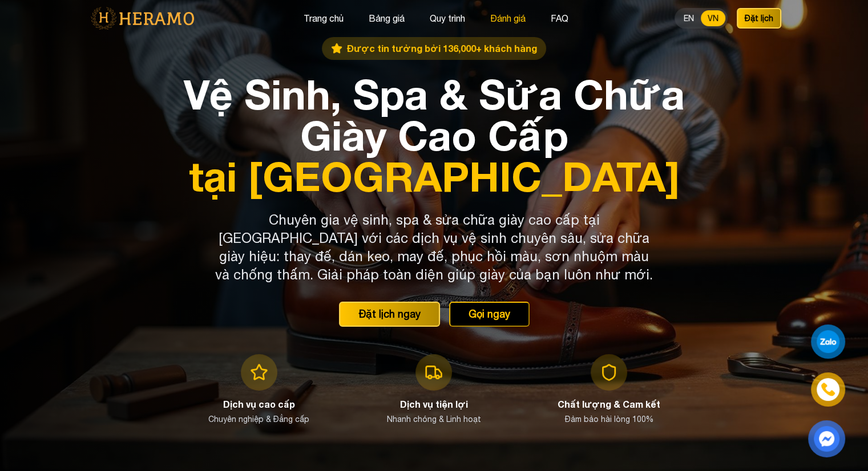  I want to click on img: logo-with-text.png, so click(142, 18).